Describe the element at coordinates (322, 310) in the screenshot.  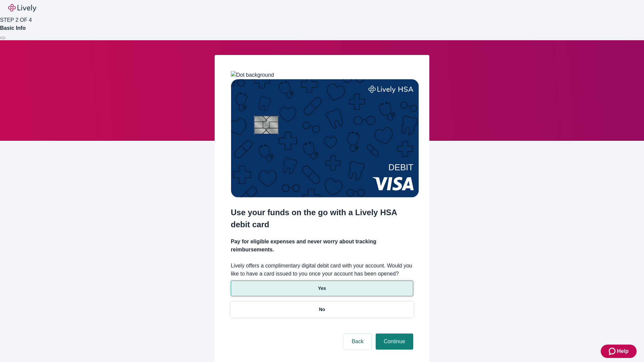
I see `p: No` at that location.